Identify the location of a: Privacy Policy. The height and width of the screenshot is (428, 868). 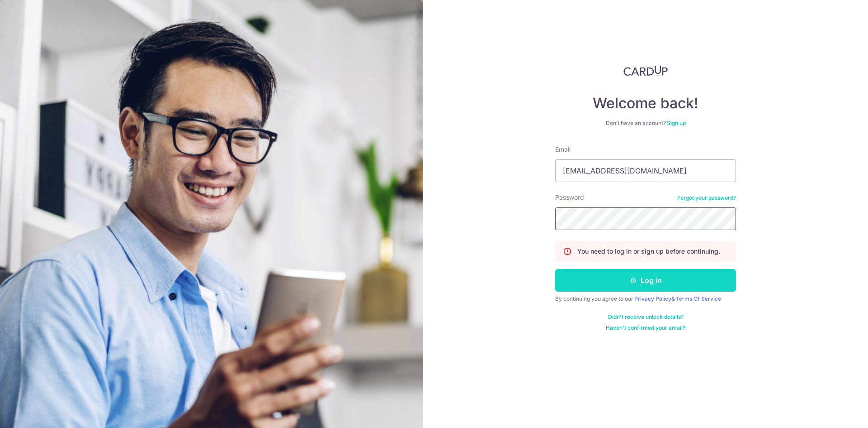
(653, 298).